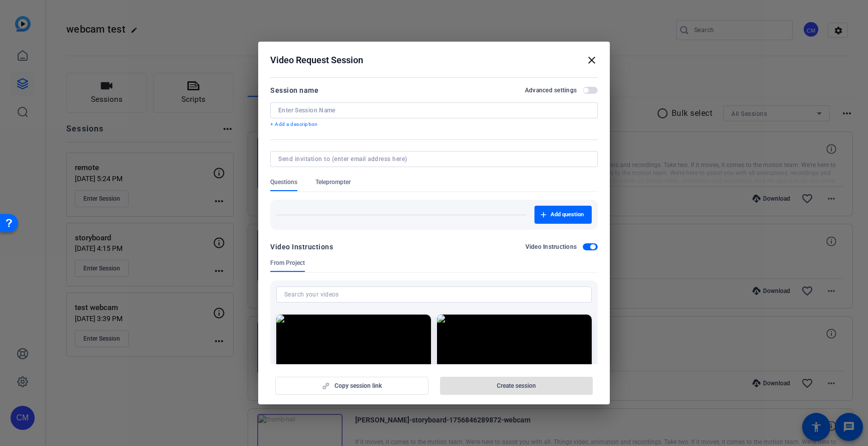 This screenshot has height=446, width=868. What do you see at coordinates (432, 159) in the screenshot?
I see `input: Send invitation to (enter email address here)` at bounding box center [432, 159].